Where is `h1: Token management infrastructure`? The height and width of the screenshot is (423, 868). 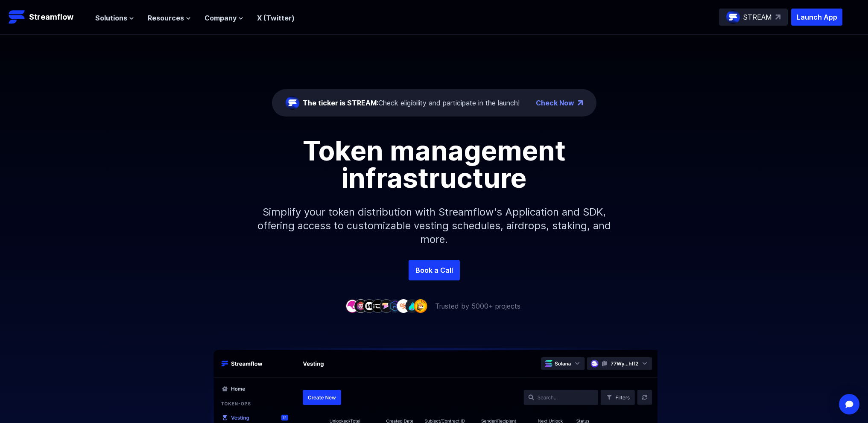 h1: Token management infrastructure is located at coordinates (434, 164).